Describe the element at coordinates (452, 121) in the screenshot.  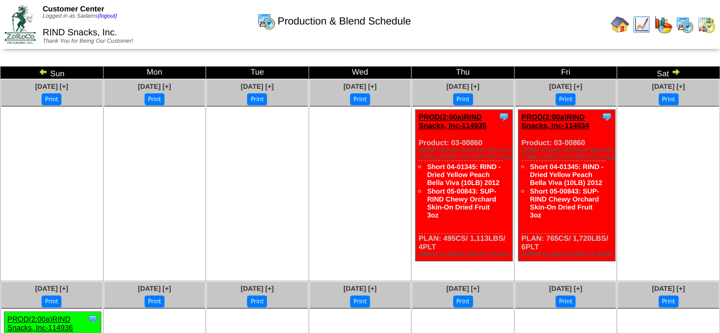
I see `a: PROD(2:00a)RIND Snacks, Inc-114935` at that location.